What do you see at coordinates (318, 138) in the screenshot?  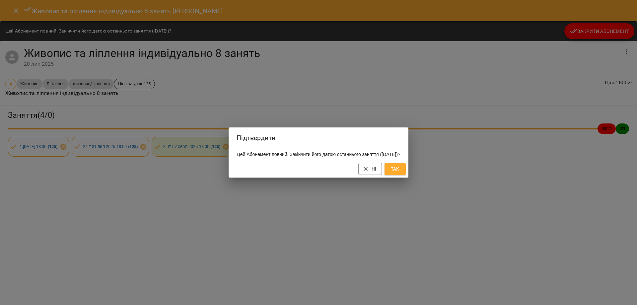 I see `h2: Підтвердити` at bounding box center [318, 138].